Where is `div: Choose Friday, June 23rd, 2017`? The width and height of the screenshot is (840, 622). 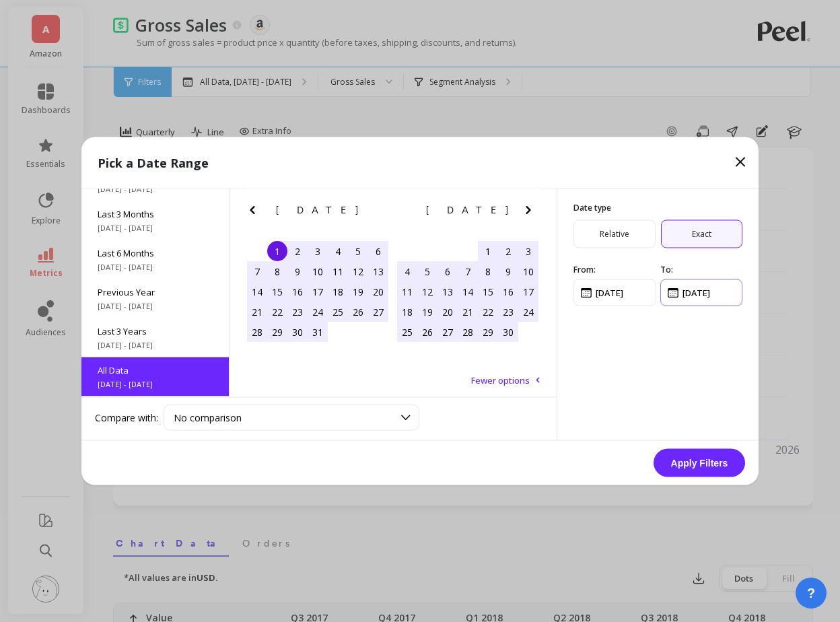
div: Choose Friday, June 23rd, 2017 is located at coordinates (508, 312).